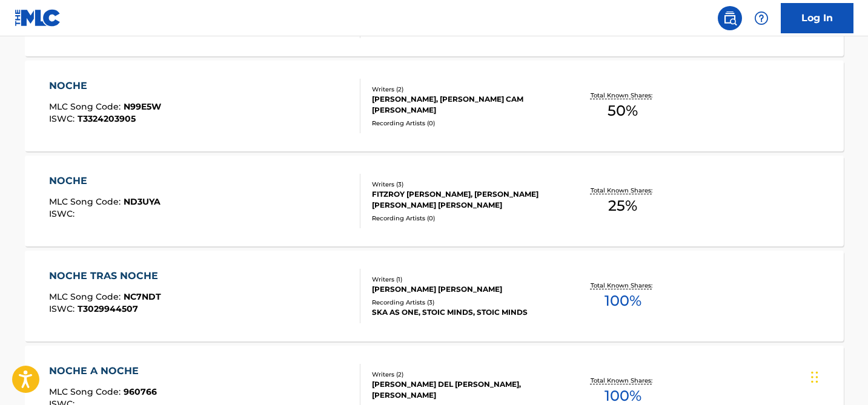  I want to click on img: help, so click(761, 18).